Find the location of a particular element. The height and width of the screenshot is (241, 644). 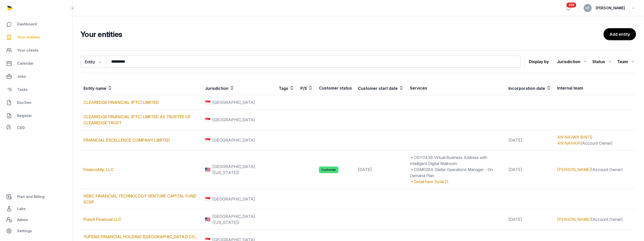

a: Register is located at coordinates (36, 115).